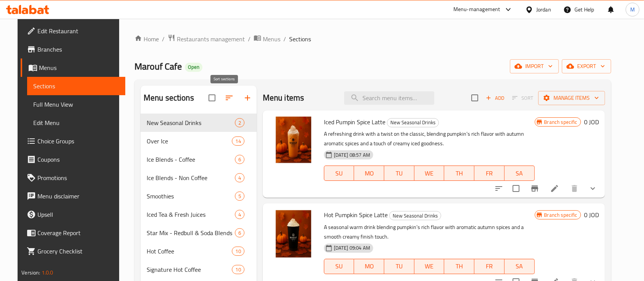 This screenshot has height=281, width=644. What do you see at coordinates (78, 233) in the screenshot?
I see `span: Coverage Report` at bounding box center [78, 233].